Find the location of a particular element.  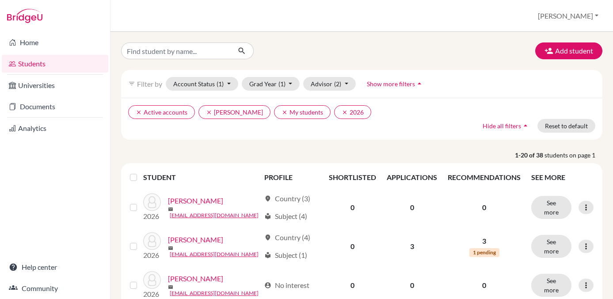

th: APPLICATIONS is located at coordinates (412, 177).